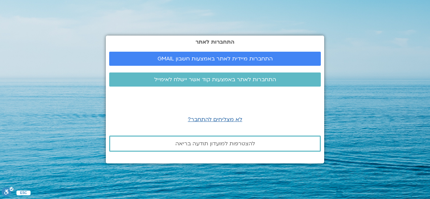  Describe the element at coordinates (215, 80) in the screenshot. I see `a: התחברות לאתר באמצעות קוד אשר יישלח לאימייל` at that location.